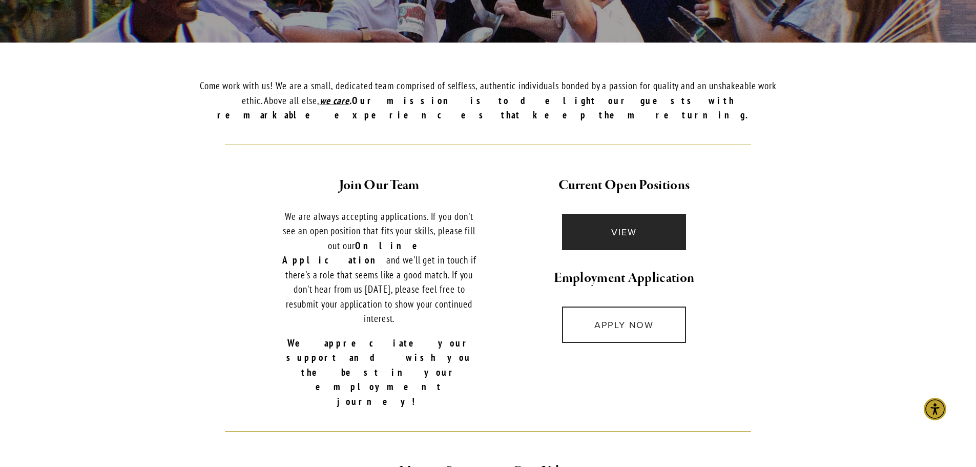  I want to click on p: Come work with us! We are a small, dedicated team comprised of selfless, authentic individuals bo..., so click(488, 100).